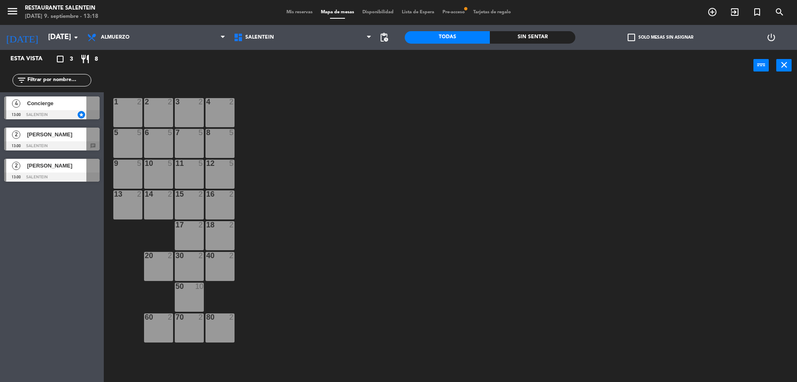 This screenshot has width=797, height=382. I want to click on span: Almuerzo, so click(115, 37).